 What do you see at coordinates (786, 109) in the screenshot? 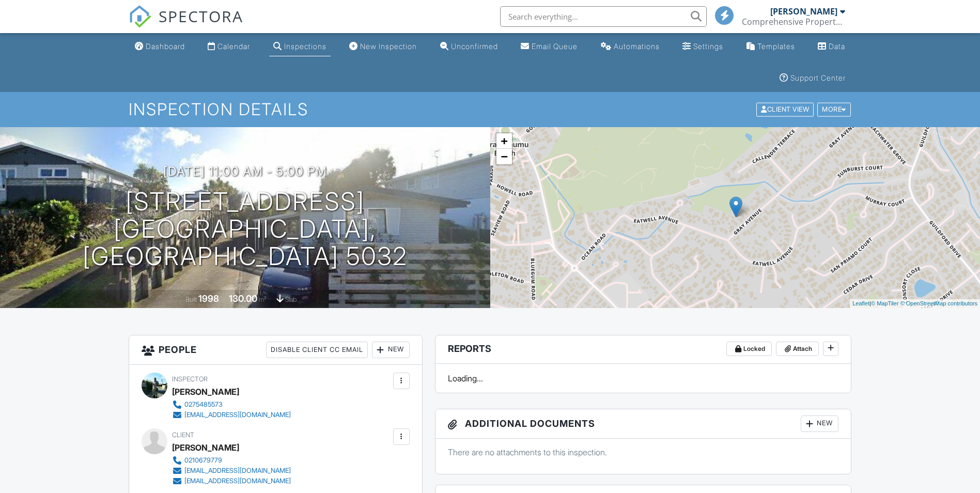
I see `a: Client View` at bounding box center [786, 109].